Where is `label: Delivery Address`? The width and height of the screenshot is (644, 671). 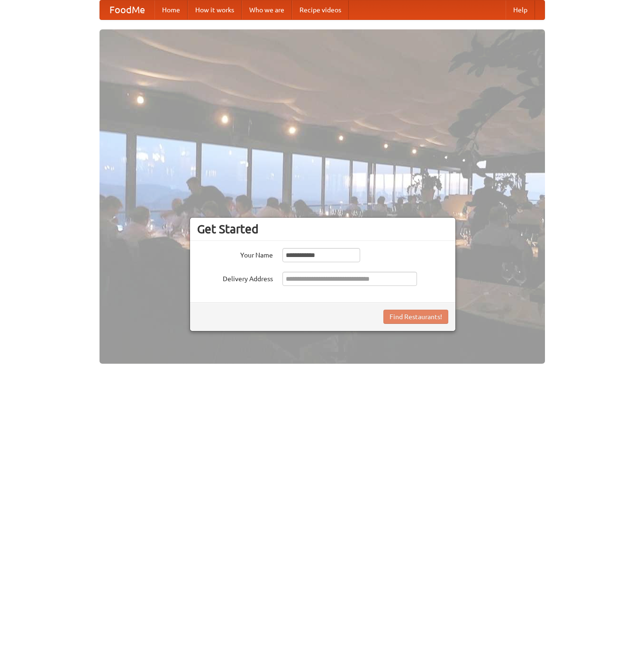 label: Delivery Address is located at coordinates (235, 277).